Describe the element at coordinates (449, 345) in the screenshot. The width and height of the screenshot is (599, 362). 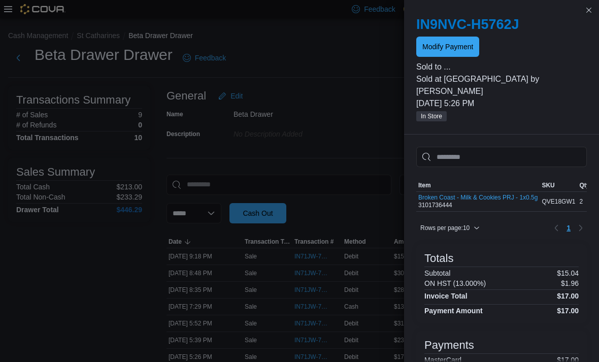
I see `h3: Payments` at that location.